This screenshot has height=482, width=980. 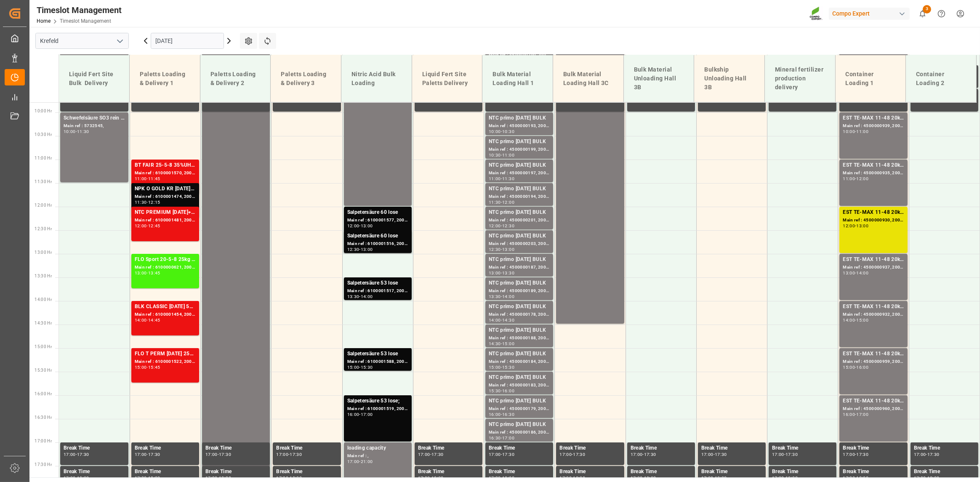 What do you see at coordinates (377, 236) in the screenshot?
I see `div: Salpetersäure 60 lose` at bounding box center [377, 236].